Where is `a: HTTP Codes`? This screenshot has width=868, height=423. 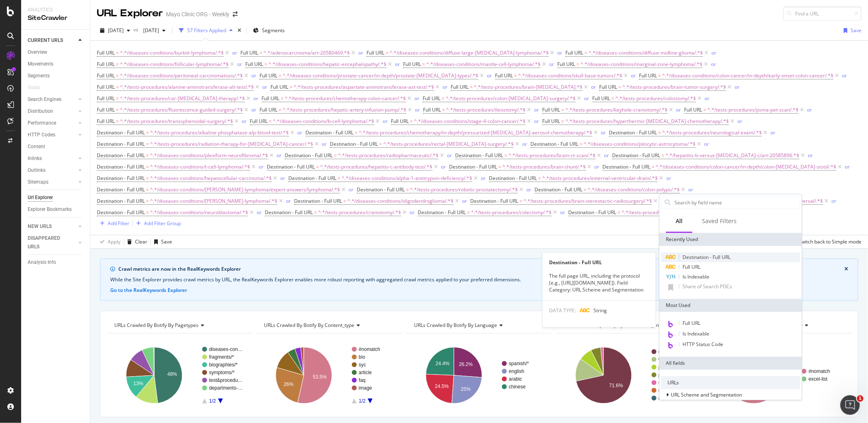
a: HTTP Codes is located at coordinates (52, 135).